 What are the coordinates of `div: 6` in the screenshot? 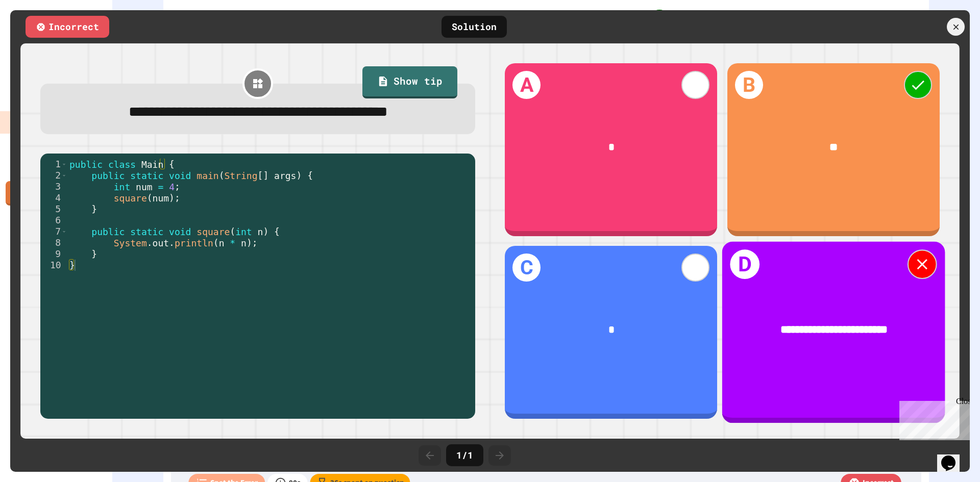 It's located at (53, 220).